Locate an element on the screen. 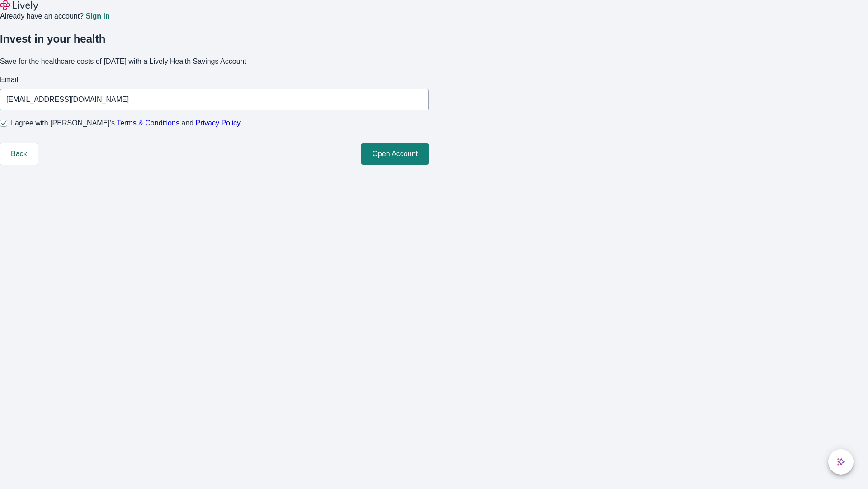  svg: Lively AI Assistant is located at coordinates (841, 461).